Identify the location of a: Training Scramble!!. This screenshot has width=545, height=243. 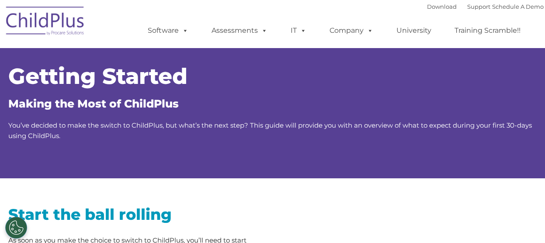
(488, 31).